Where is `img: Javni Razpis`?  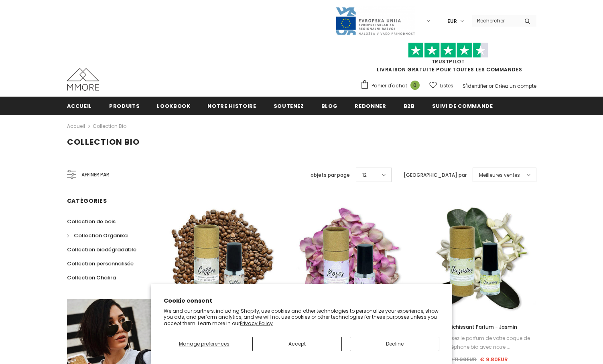 img: Javni Razpis is located at coordinates (375, 21).